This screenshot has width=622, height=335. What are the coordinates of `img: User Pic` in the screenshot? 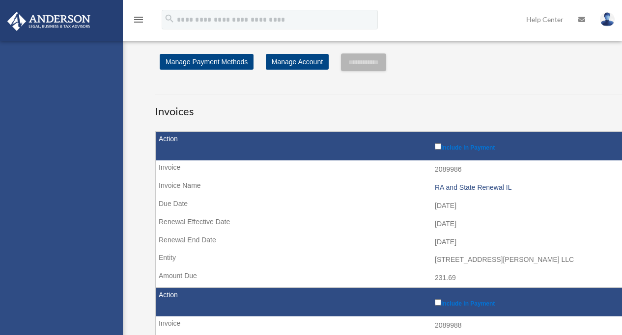 It's located at (607, 19).